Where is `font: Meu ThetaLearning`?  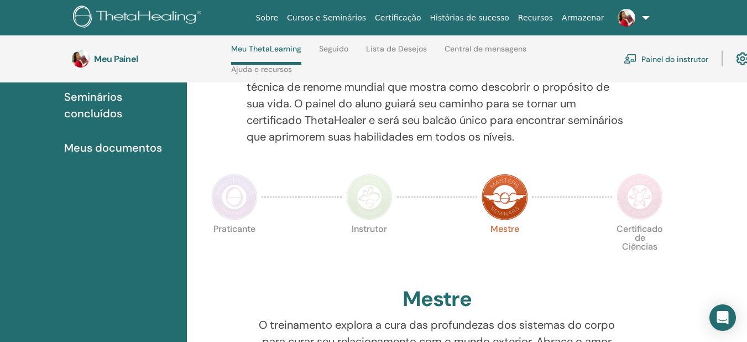 font: Meu ThetaLearning is located at coordinates (266, 49).